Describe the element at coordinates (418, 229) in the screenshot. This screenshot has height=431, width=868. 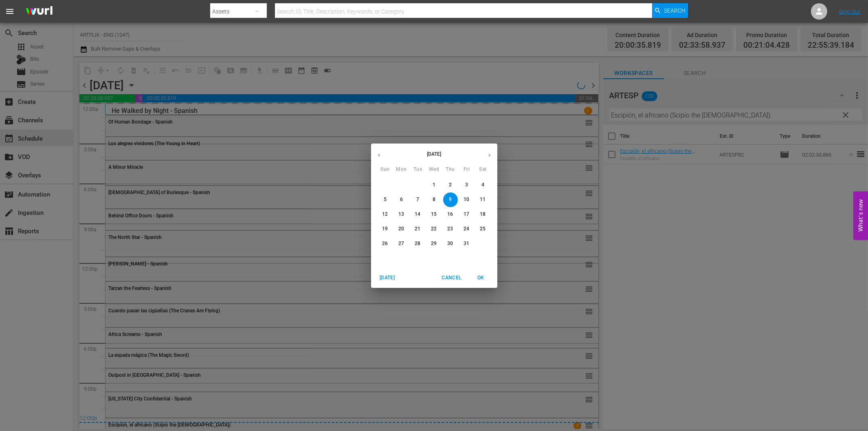
I see `button: 21` at that location.